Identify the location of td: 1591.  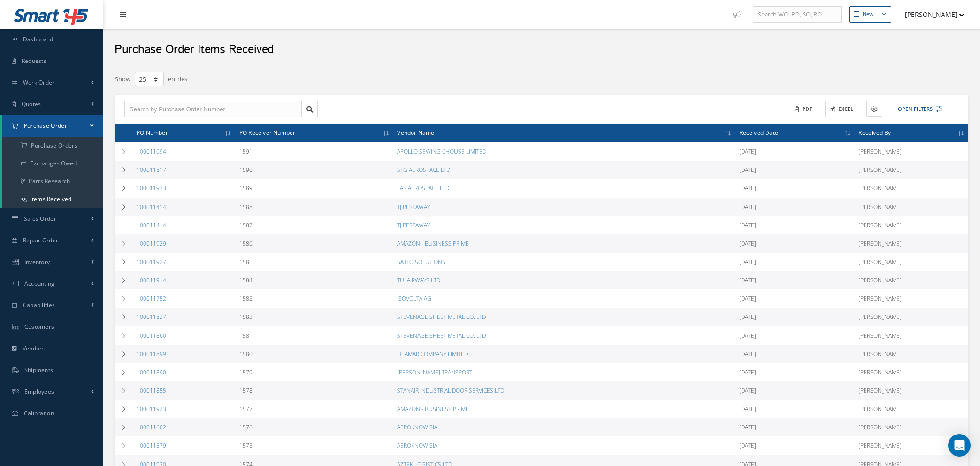
(314, 151).